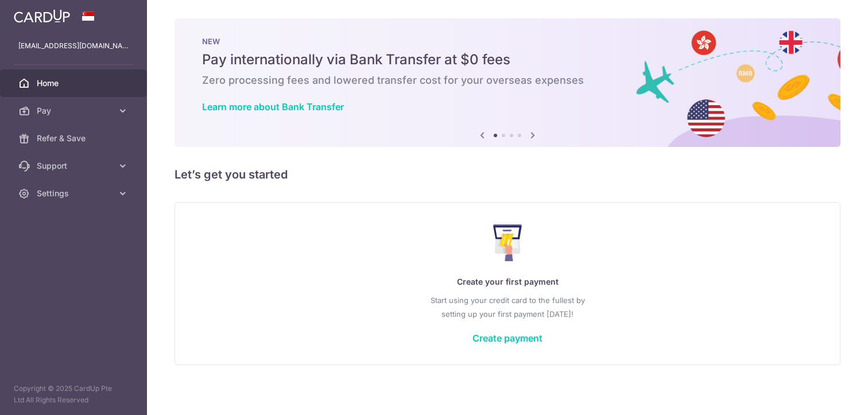 Image resolution: width=868 pixels, height=415 pixels. Describe the element at coordinates (508, 60) in the screenshot. I see `h5: Pay internationally via Bank Transfer at $0 fees` at that location.